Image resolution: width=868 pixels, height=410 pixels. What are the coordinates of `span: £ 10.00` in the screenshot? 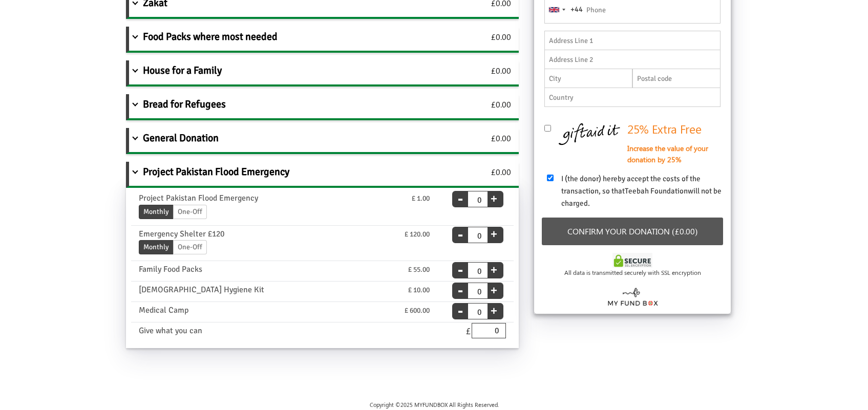 It's located at (419, 290).